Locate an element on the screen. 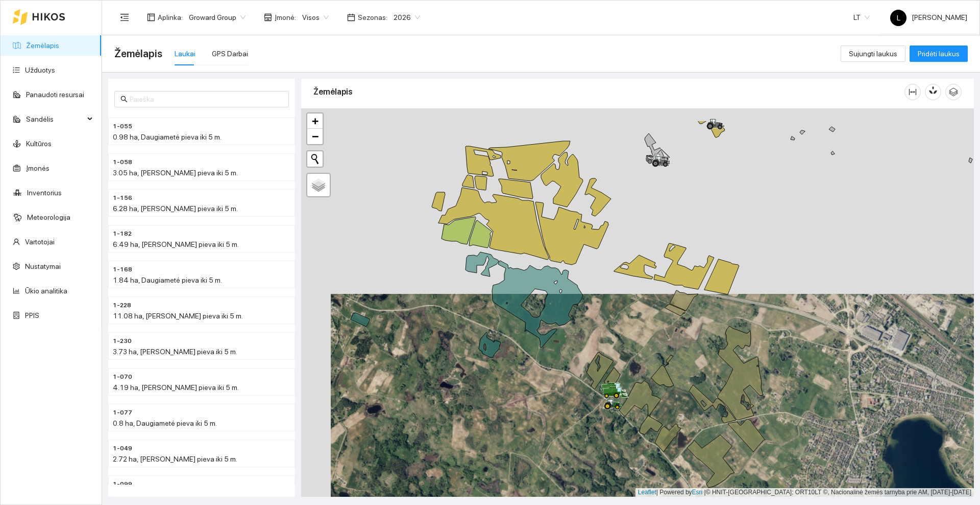 Image resolution: width=980 pixels, height=505 pixels. a: Pridėti laukus is located at coordinates (939, 54).